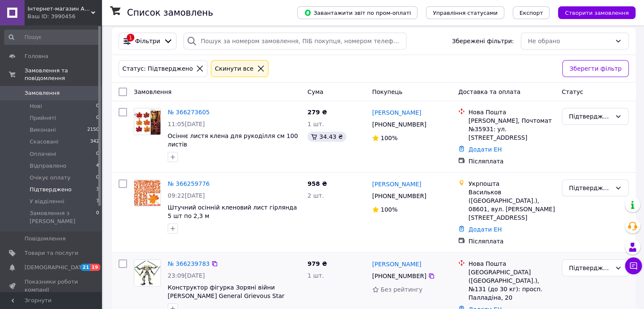  What do you see at coordinates (51, 286) in the screenshot?
I see `span: Показники роботи компанії` at bounding box center [51, 286].